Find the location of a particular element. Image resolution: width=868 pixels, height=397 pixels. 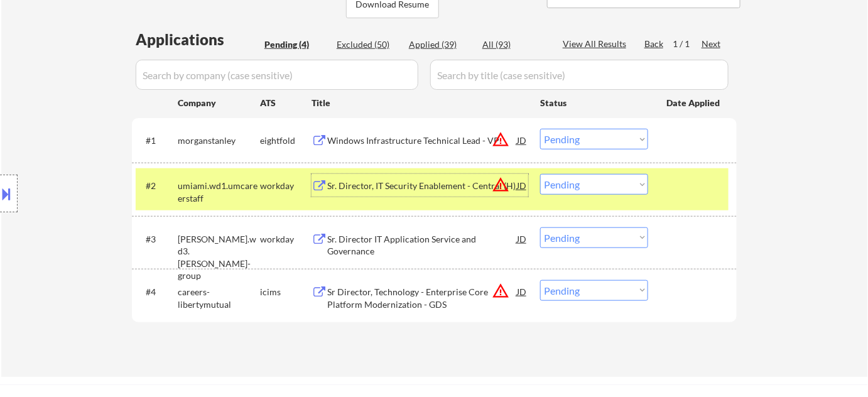

div: Back is located at coordinates (654, 44).